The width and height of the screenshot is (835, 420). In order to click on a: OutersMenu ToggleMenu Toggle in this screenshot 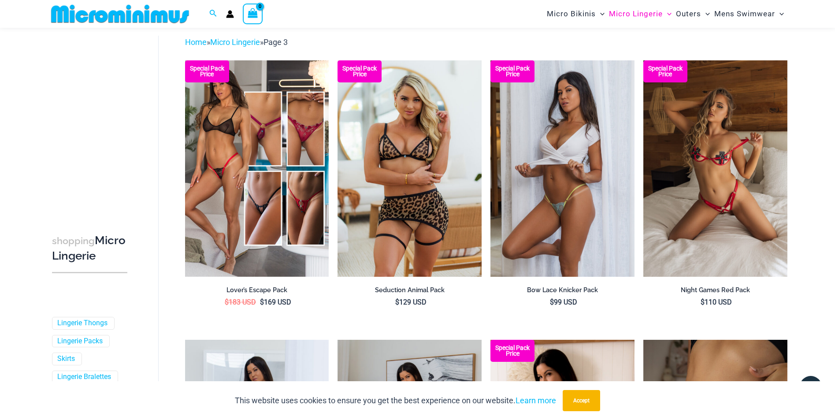, I will do `click(693, 14)`.